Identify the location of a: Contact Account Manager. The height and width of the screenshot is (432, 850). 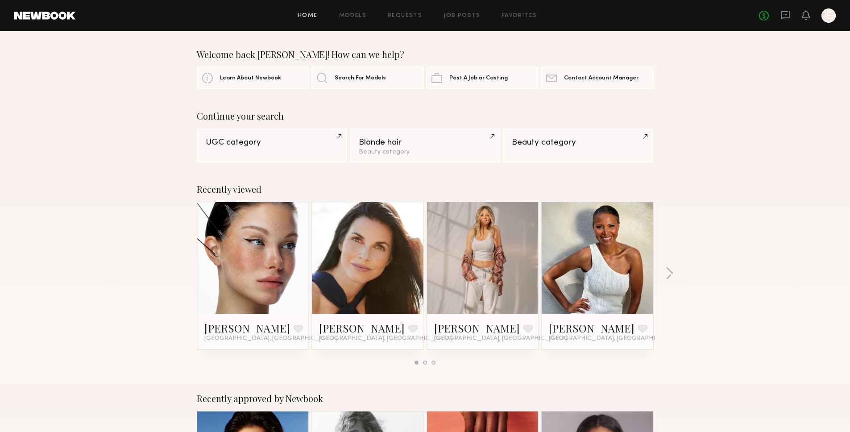
(597, 78).